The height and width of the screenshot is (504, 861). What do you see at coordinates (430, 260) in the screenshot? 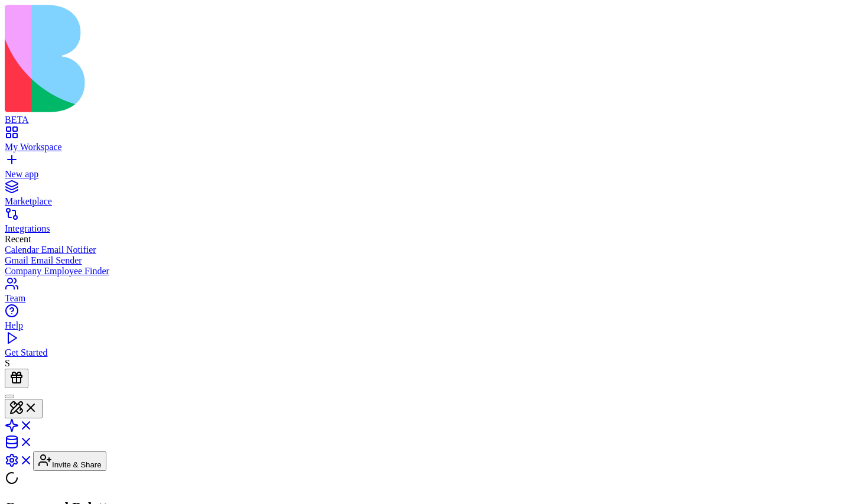
I see `div: Gmail Email Sender` at bounding box center [430, 260].